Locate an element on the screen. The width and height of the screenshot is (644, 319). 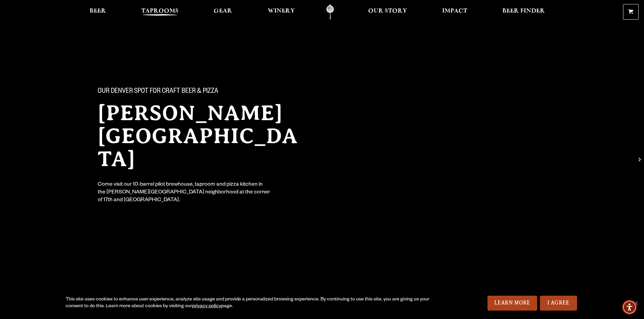
a: Odell Home is located at coordinates (330, 12).